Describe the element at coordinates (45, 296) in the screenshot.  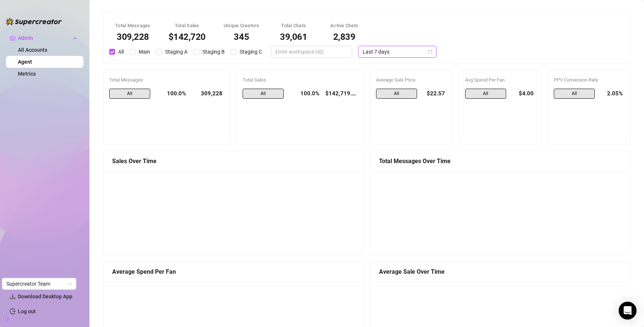
I see `span: Download Desktop App` at that location.